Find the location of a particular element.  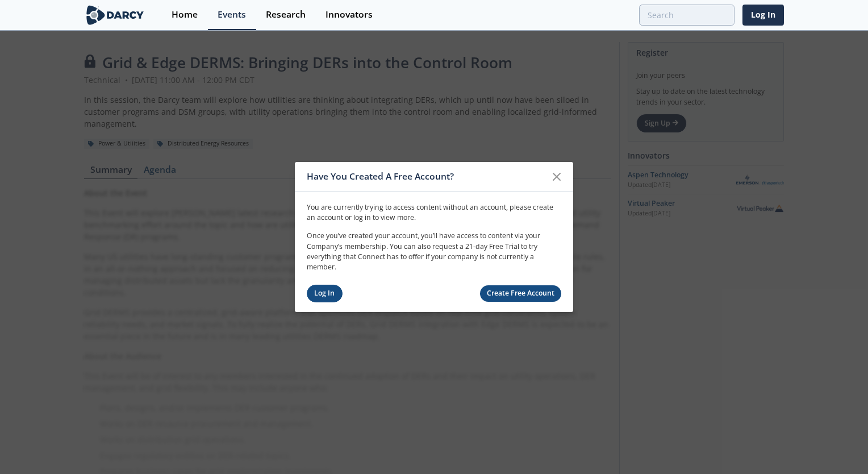

div: Research is located at coordinates (286, 15).